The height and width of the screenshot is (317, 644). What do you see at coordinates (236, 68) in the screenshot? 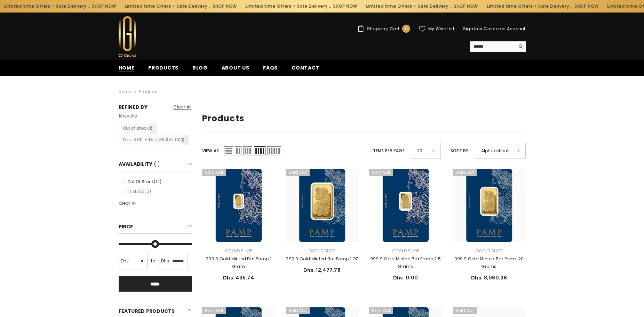
I see `span: About us` at bounding box center [236, 68].